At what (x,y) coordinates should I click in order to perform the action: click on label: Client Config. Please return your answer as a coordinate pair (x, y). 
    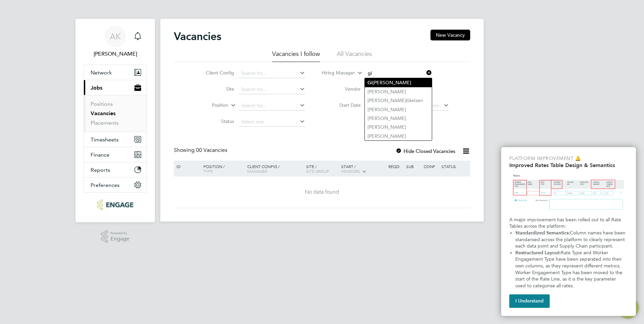
    Looking at the image, I should click on (215, 73).